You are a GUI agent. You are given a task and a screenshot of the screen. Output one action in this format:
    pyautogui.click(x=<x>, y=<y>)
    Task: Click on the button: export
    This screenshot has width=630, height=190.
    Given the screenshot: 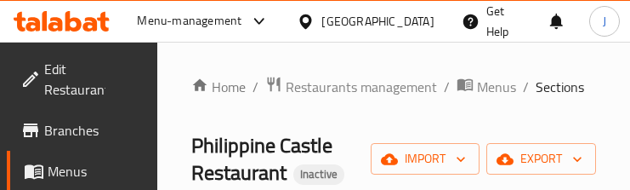 What is the action you would take?
    pyautogui.click(x=541, y=158)
    